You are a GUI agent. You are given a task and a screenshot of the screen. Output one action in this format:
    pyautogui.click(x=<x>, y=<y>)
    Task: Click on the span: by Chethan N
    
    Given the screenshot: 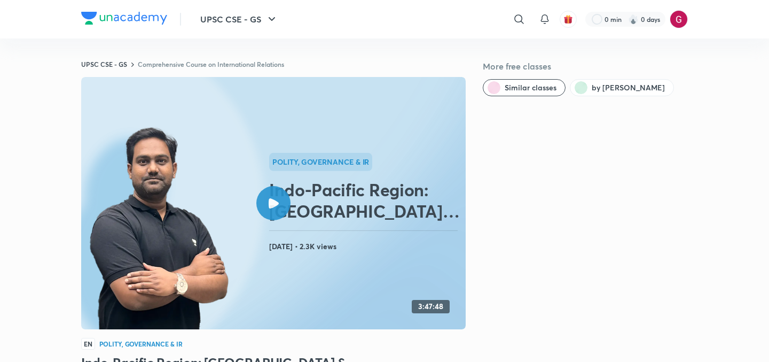 What is the action you would take?
    pyautogui.click(x=628, y=88)
    